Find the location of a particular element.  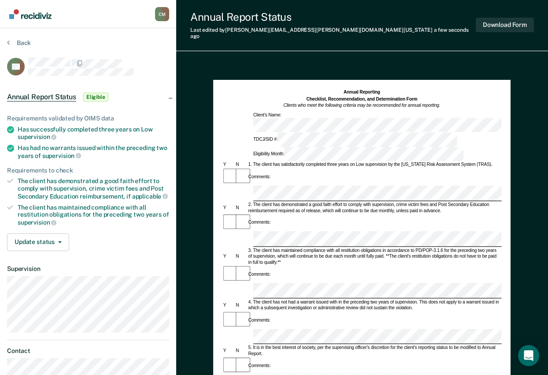

span: Annual Report Status is located at coordinates (41, 97).